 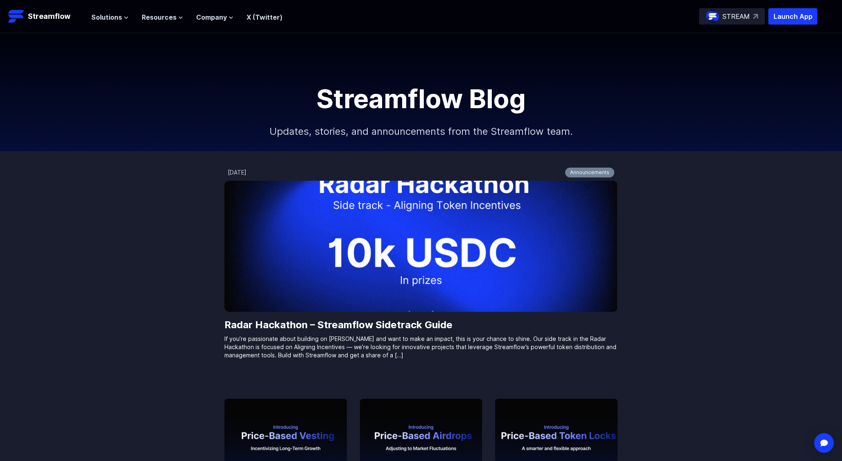 What do you see at coordinates (159, 17) in the screenshot?
I see `span: Resources` at bounding box center [159, 17].